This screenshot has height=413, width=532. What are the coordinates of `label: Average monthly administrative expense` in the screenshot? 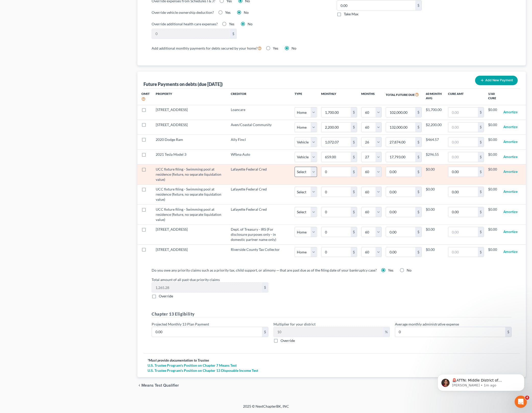 It's located at (427, 324).